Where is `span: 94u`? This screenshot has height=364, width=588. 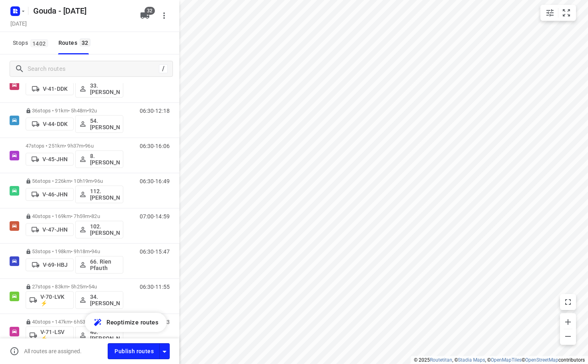
span: 94u is located at coordinates (95, 251).